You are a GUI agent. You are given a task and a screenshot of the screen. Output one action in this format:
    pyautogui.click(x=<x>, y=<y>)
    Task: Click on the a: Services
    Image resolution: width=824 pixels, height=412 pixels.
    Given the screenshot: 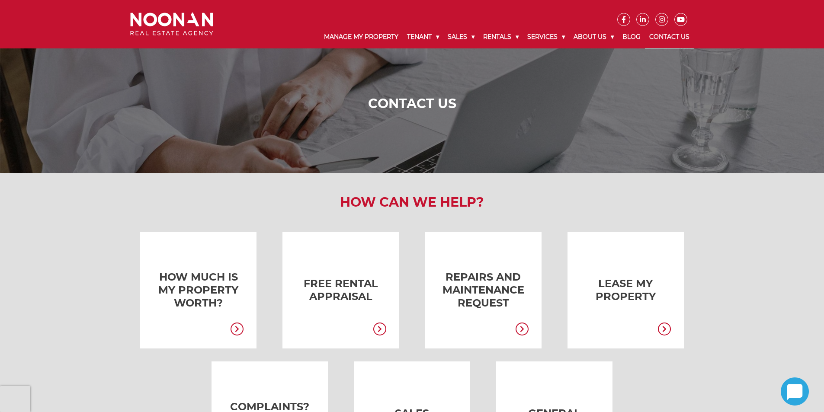 What is the action you would take?
    pyautogui.click(x=546, y=37)
    